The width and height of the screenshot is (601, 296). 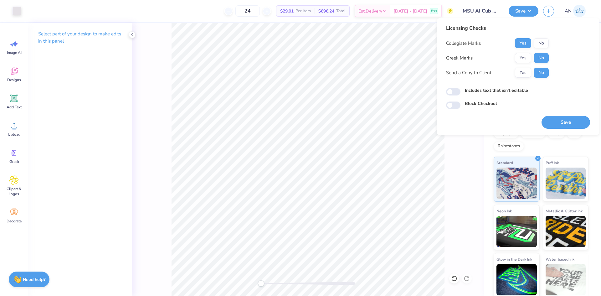 I want to click on div: Send a Copy to Client, so click(x=469, y=73).